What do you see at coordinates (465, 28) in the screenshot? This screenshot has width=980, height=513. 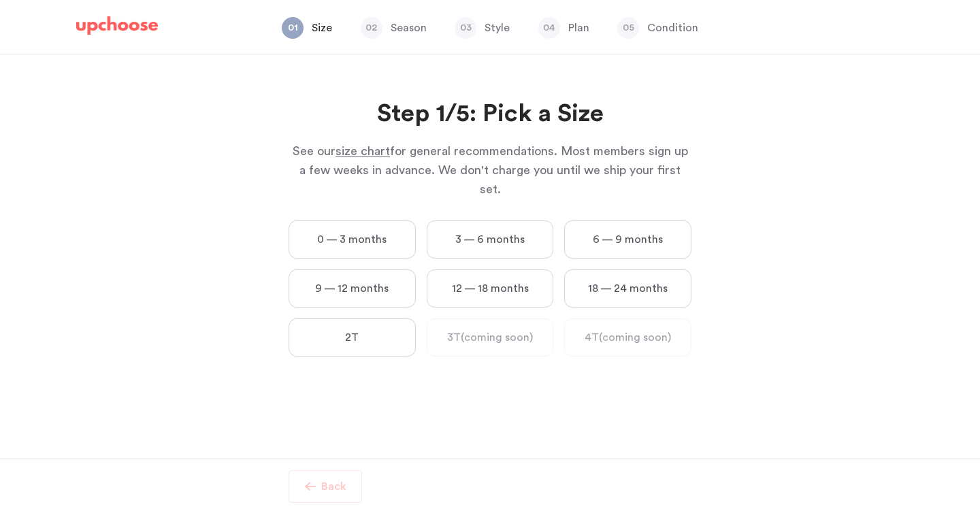 I see `span: 03` at bounding box center [465, 28].